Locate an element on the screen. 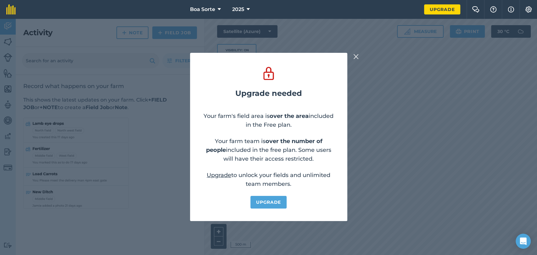 This screenshot has height=255, width=537. img: fieldmargin Logo is located at coordinates (11, 9).